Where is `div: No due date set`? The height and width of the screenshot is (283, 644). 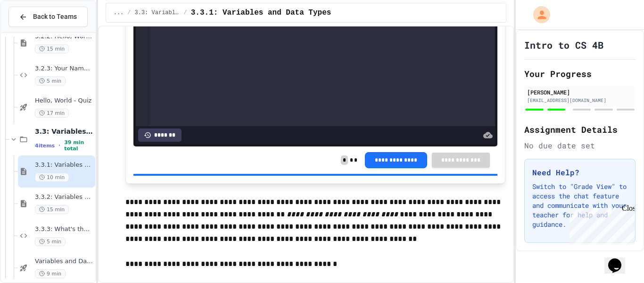 div: No due date set is located at coordinates (580, 146).